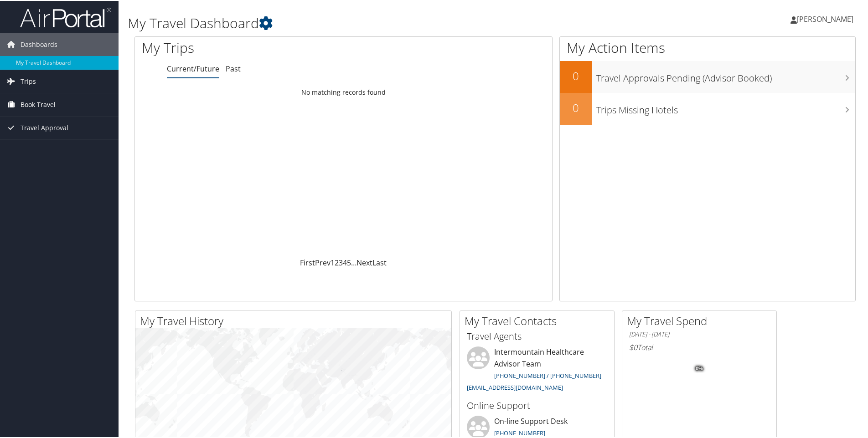  What do you see at coordinates (699, 347) in the screenshot?
I see `h6: Total` at bounding box center [699, 347].